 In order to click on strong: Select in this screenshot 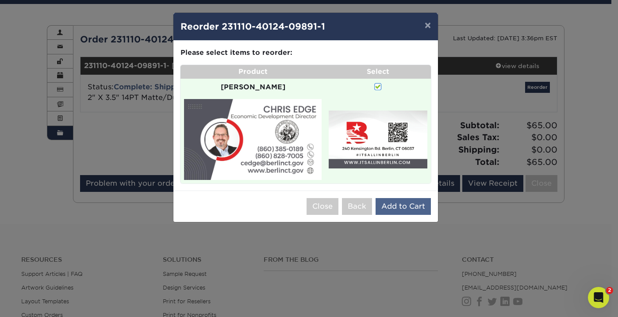, I will do `click(378, 71)`.